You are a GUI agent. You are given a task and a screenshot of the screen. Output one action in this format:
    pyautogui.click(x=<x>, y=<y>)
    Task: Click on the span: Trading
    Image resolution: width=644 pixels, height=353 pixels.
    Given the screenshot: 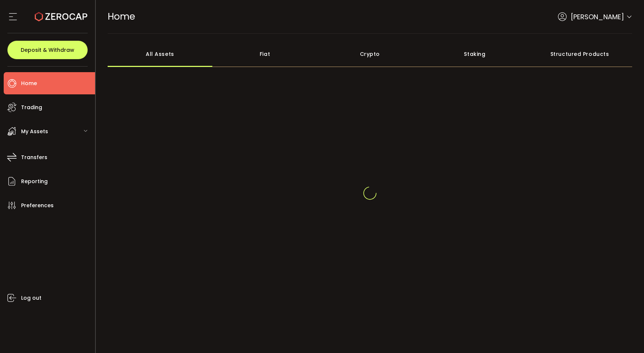 What is the action you would take?
    pyautogui.click(x=31, y=107)
    